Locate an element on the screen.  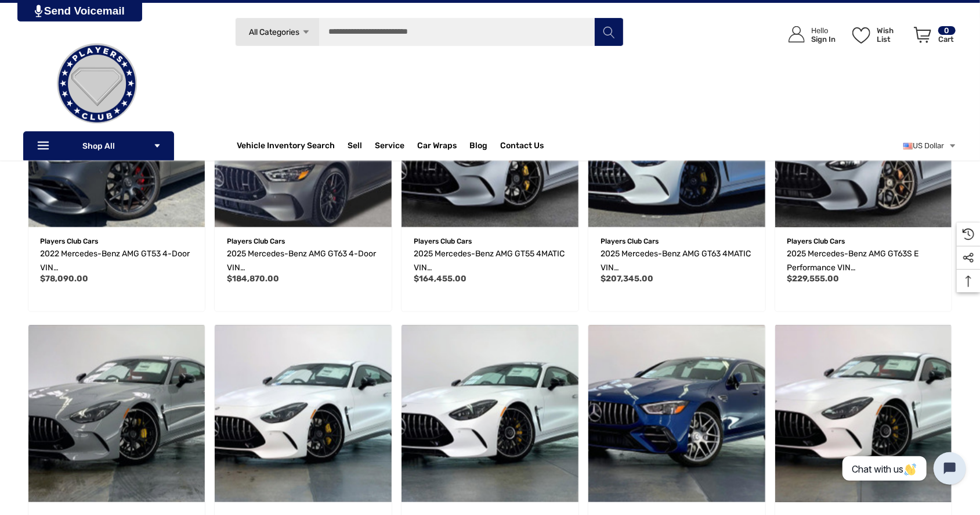
a: All Categories Icon Arrow Down Icon Arrow Up is located at coordinates (277, 32).